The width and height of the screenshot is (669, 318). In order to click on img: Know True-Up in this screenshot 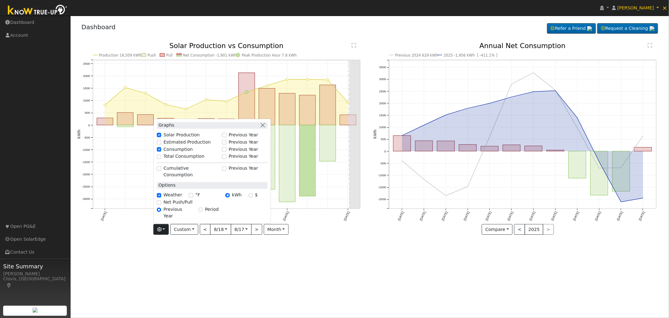, I will do `click(38, 10)`.